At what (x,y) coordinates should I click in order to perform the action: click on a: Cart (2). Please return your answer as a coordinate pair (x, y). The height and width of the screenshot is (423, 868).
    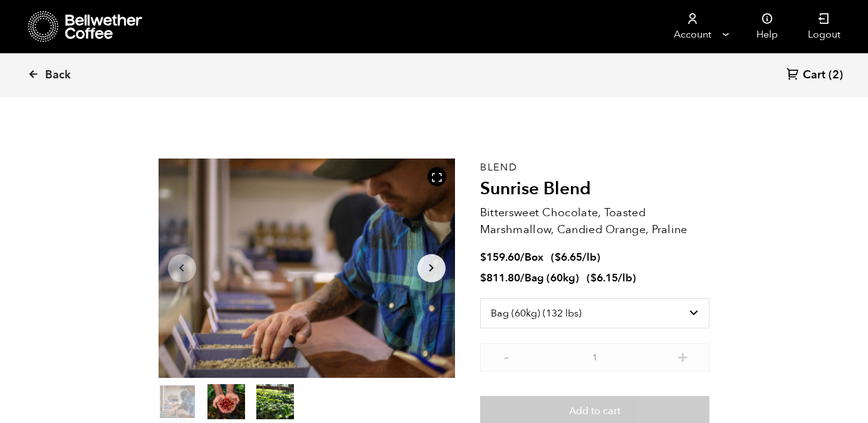
    Looking at the image, I should click on (815, 75).